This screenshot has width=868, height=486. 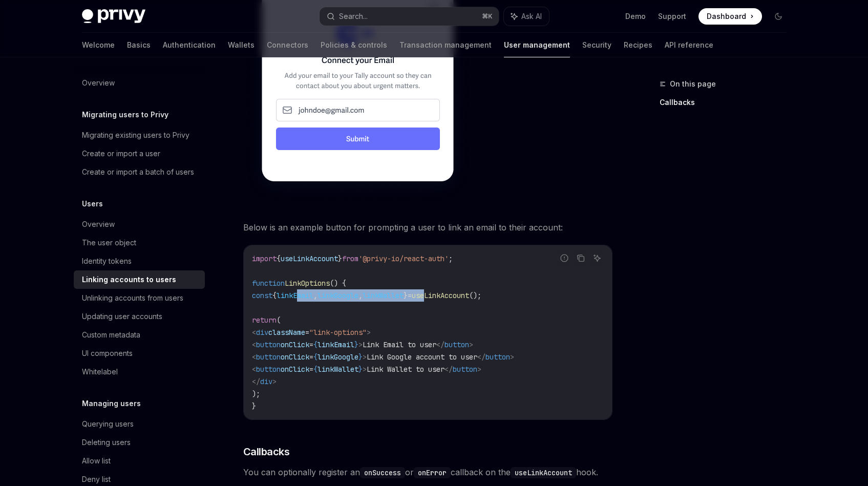 What do you see at coordinates (265, 320) in the screenshot?
I see `span: return` at bounding box center [265, 320].